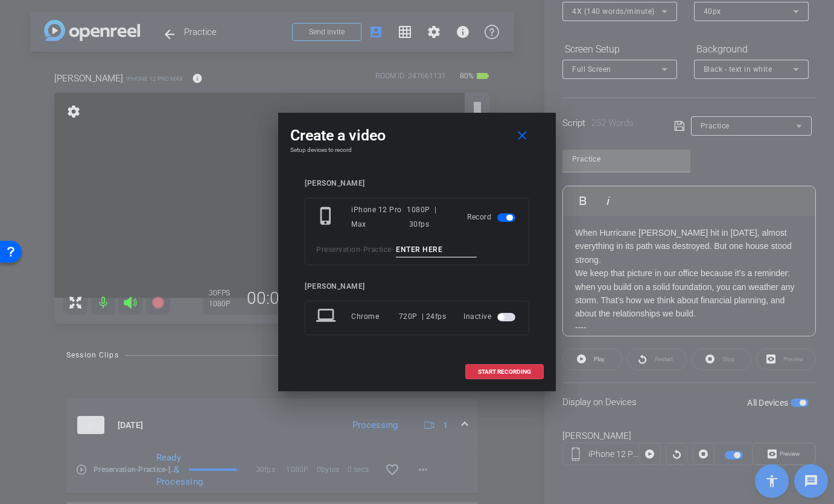 This screenshot has height=504, width=834. Describe the element at coordinates (423, 317) in the screenshot. I see `div: 720P | 24fps` at that location.